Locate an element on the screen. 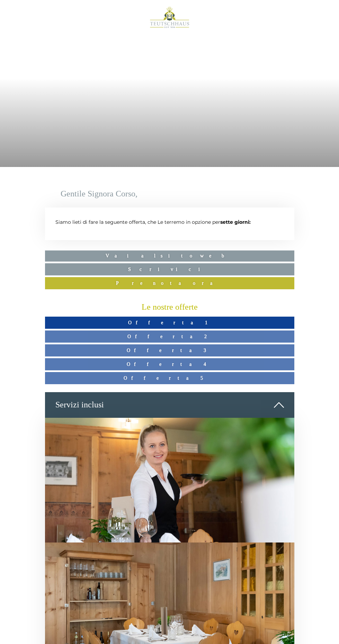 This screenshot has width=339, height=644. span: Offerta 4 is located at coordinates (170, 364).